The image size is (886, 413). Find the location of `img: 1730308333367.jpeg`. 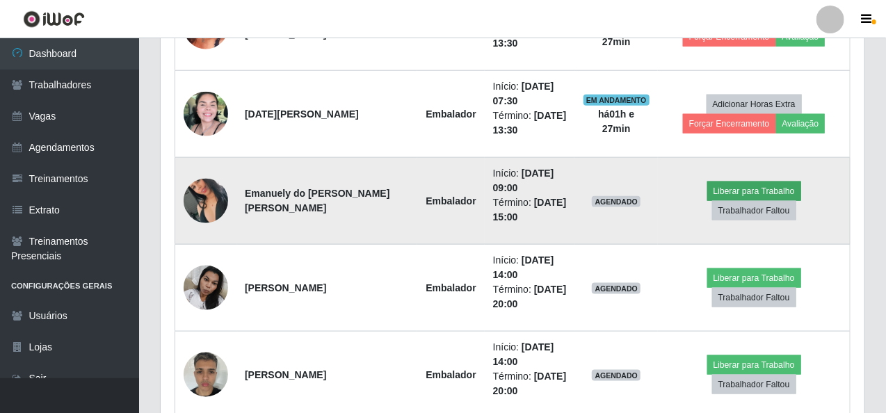

img: 1730308333367.jpeg is located at coordinates (206, 287).